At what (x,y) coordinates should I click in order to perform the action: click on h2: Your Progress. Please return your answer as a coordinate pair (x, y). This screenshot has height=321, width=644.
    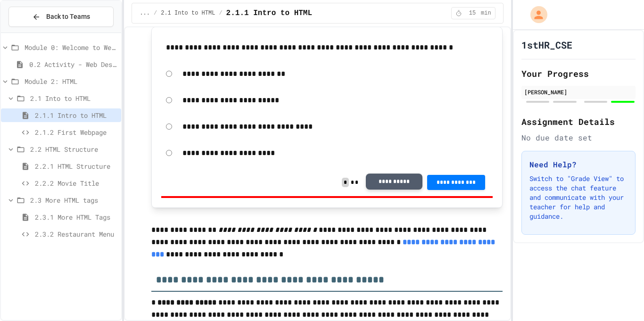
    Looking at the image, I should click on (579, 73).